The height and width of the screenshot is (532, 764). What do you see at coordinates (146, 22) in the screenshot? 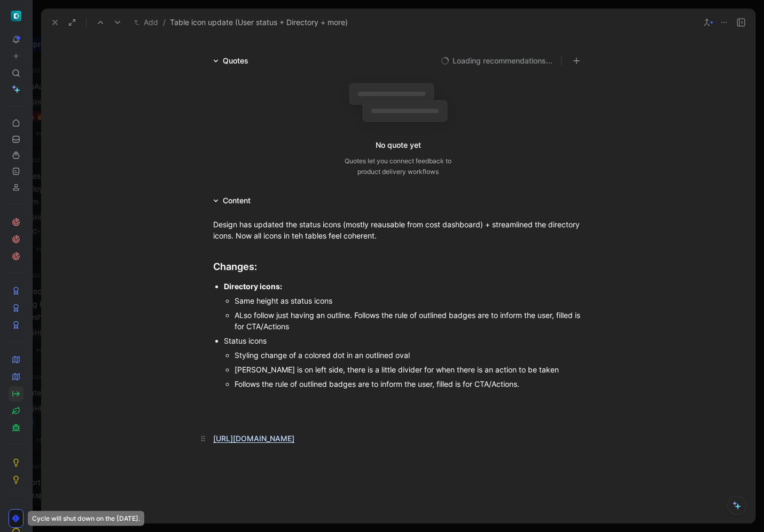
I see `button: Add` at bounding box center [146, 22].